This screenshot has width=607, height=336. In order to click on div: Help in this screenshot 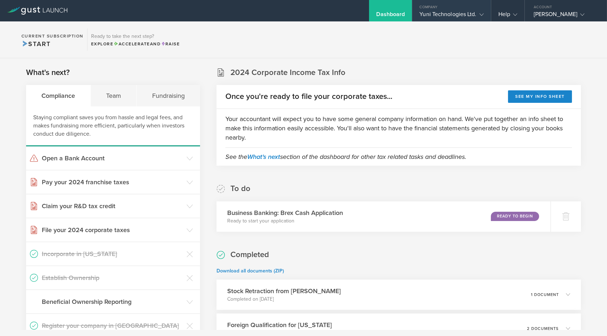, I will do `click(507, 16)`.